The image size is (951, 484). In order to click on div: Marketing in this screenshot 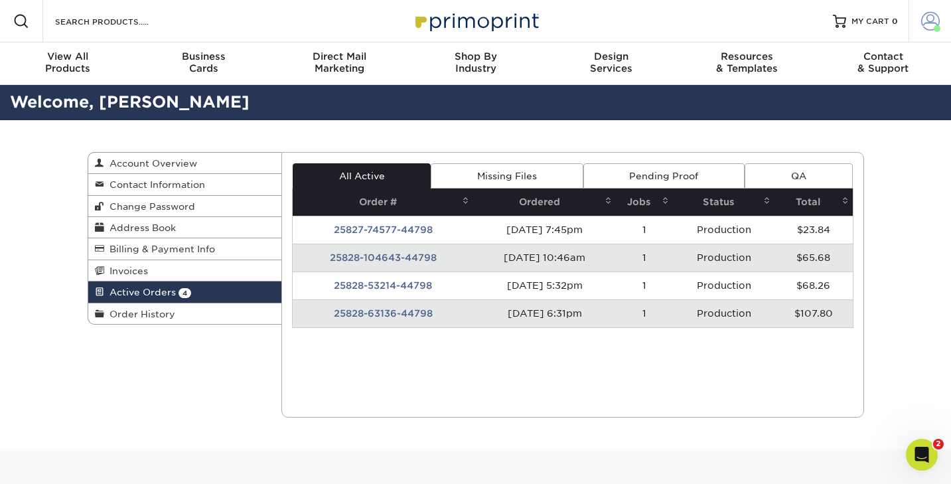, I will do `click(339, 62)`.